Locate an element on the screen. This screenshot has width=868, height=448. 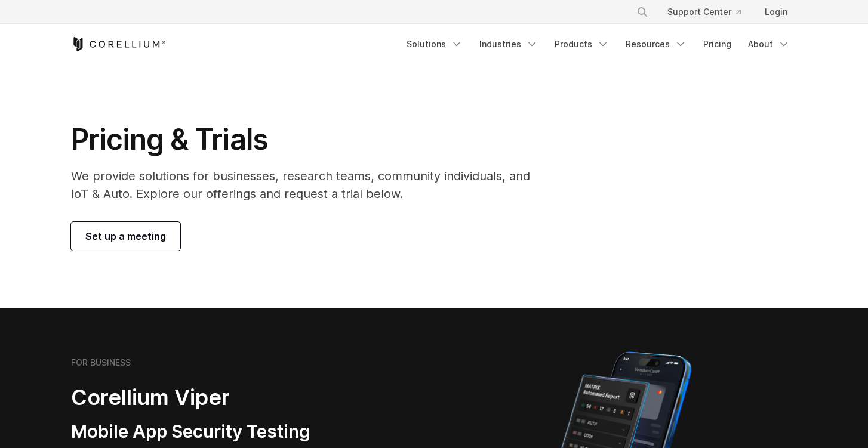
h2: Corellium Viper is located at coordinates (224, 398).